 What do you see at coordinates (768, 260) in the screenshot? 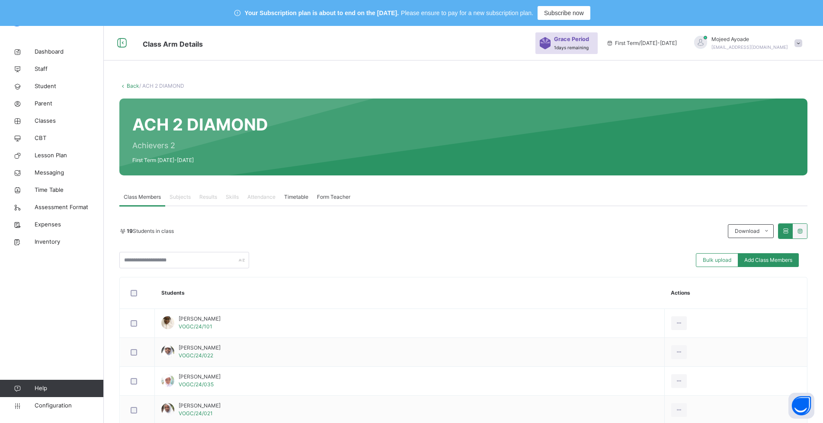
I see `span: Add Class Members` at bounding box center [768, 260].